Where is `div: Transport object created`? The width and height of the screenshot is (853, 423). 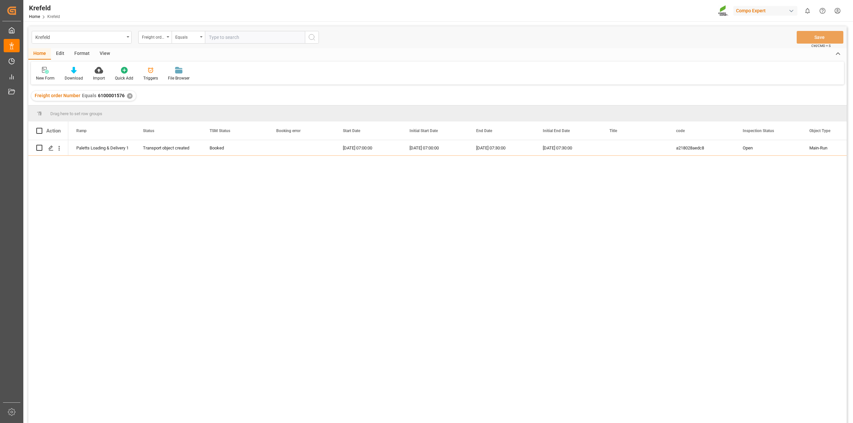 div: Transport object created is located at coordinates (168, 148).